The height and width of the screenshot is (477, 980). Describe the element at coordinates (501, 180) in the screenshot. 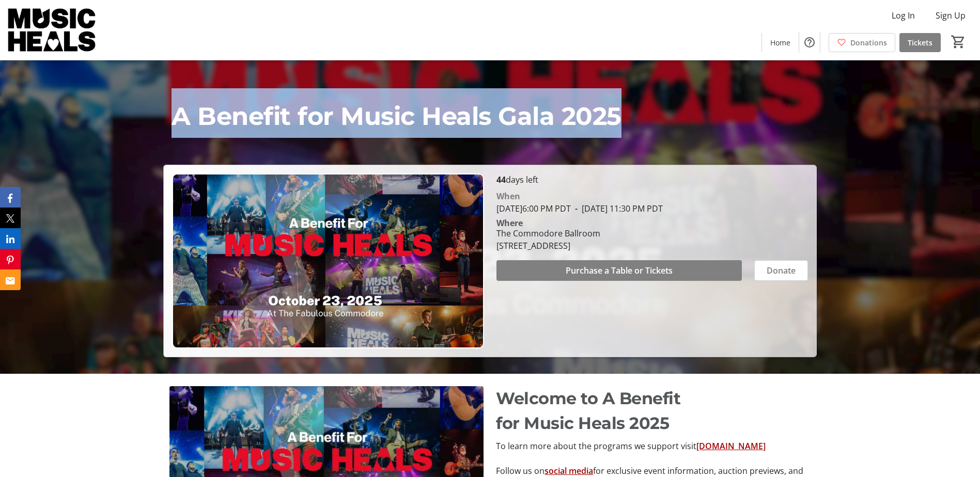

I see `span: 44` at that location.